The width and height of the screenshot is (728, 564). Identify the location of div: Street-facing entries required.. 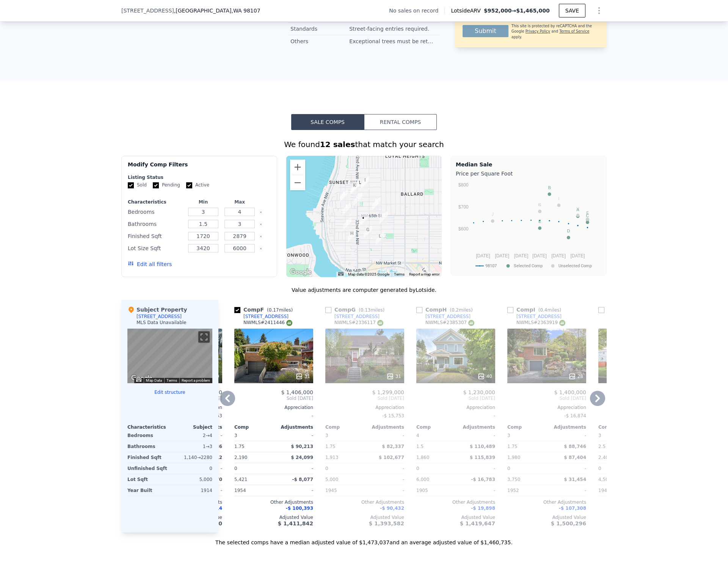
(390, 29).